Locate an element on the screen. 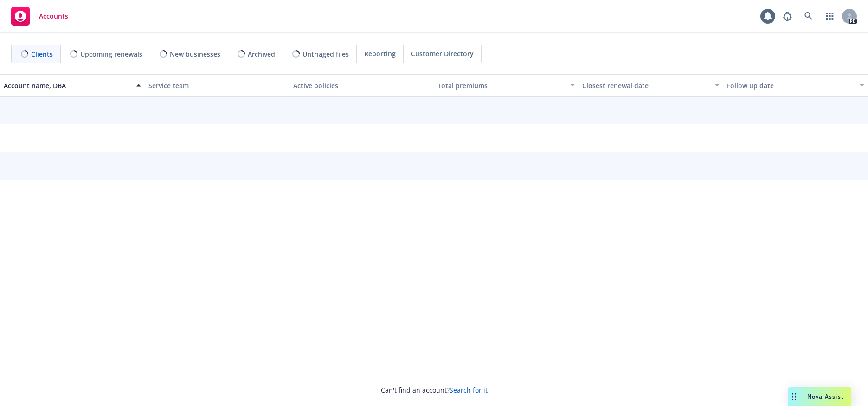 The image size is (868, 406). div: Account name, DBA is located at coordinates (67, 86).